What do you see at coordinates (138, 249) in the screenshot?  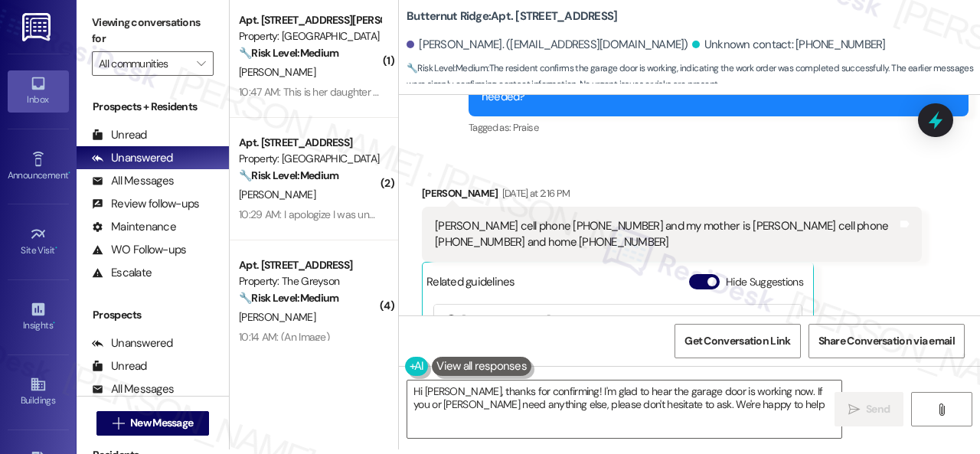 I see `div: WO Follow-ups` at bounding box center [138, 249].